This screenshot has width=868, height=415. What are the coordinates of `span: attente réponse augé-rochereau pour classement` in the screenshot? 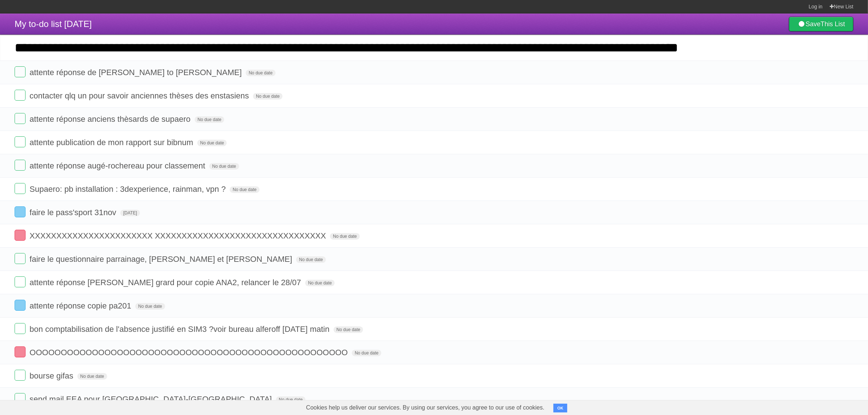 It's located at (118, 166).